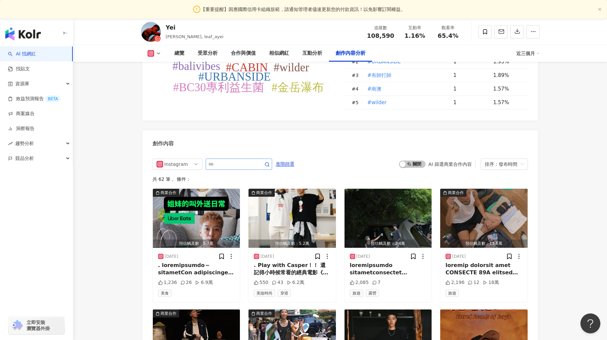 The height and width of the screenshot is (340, 607). What do you see at coordinates (374, 89) in the screenshot?
I see `span: #南澳` at bounding box center [374, 89].